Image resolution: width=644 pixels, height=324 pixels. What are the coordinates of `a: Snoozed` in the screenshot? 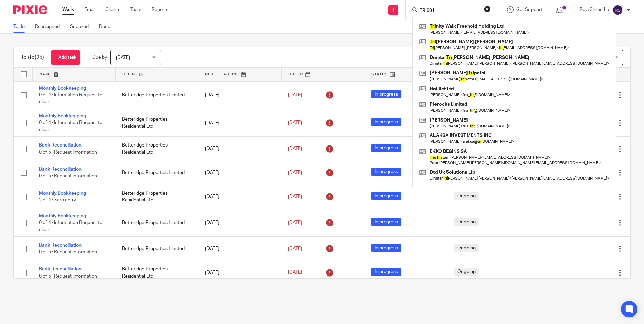 It's located at (82, 26).